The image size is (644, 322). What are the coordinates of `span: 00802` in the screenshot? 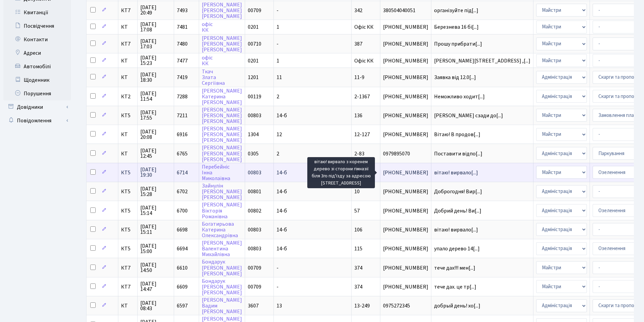 It's located at (255, 211).